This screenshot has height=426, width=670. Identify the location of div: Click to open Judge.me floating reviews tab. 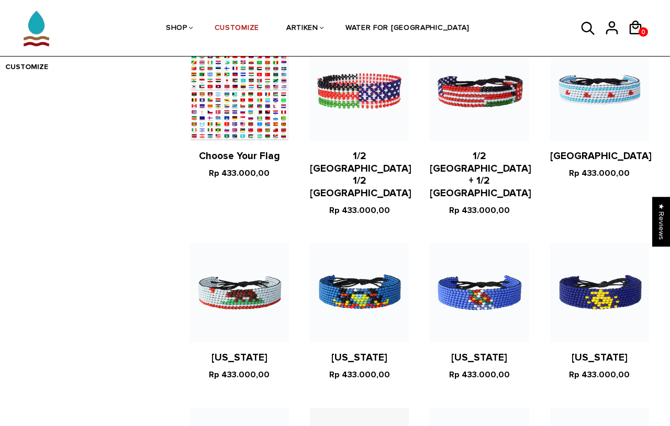
(661, 221).